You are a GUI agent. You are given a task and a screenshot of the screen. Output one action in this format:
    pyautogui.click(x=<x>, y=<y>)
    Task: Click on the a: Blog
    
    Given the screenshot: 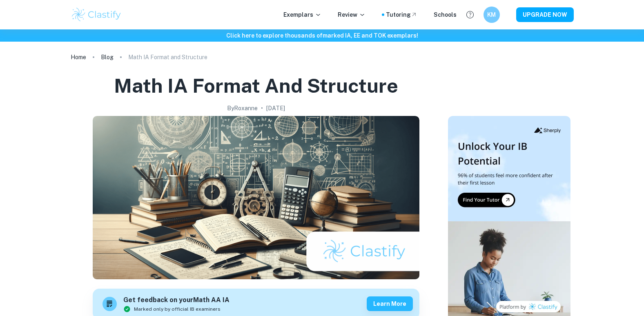 What is the action you would take?
    pyautogui.click(x=107, y=57)
    